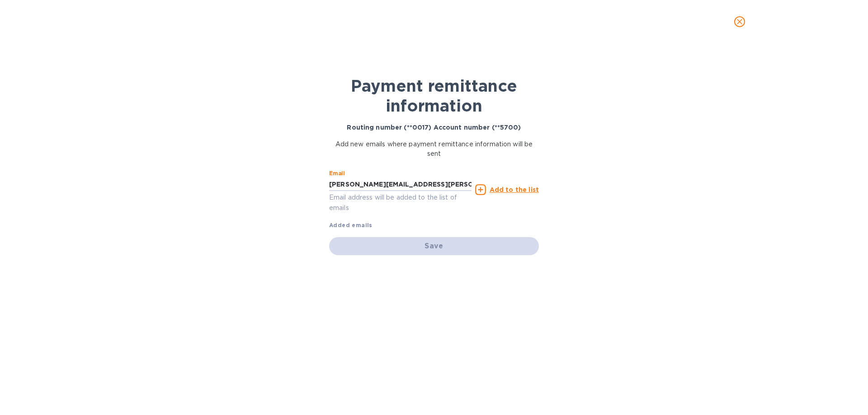 The width and height of the screenshot is (868, 415). What do you see at coordinates (434, 149) in the screenshot?
I see `p: Add new emails where payment remittance information will be sent` at bounding box center [434, 149].